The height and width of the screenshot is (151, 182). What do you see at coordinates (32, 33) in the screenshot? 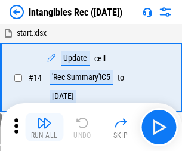
I see `span: start.xlsx` at bounding box center [32, 33].